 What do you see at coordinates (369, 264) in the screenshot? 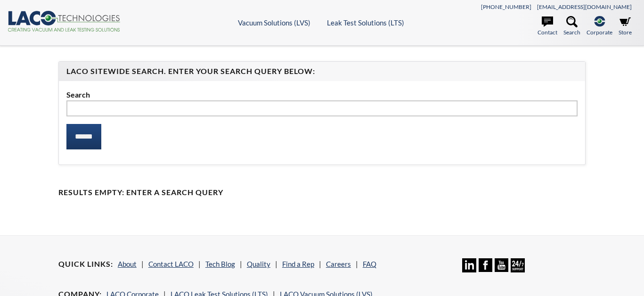
I see `a: FAQ` at bounding box center [369, 264].